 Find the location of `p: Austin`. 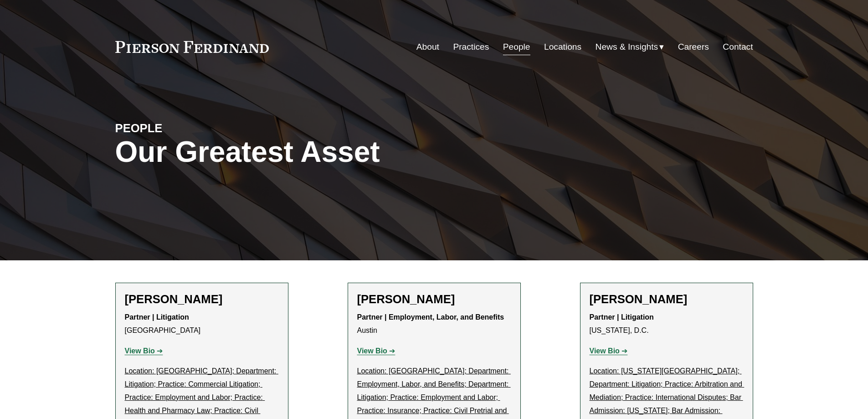

p: Austin is located at coordinates (434, 324).